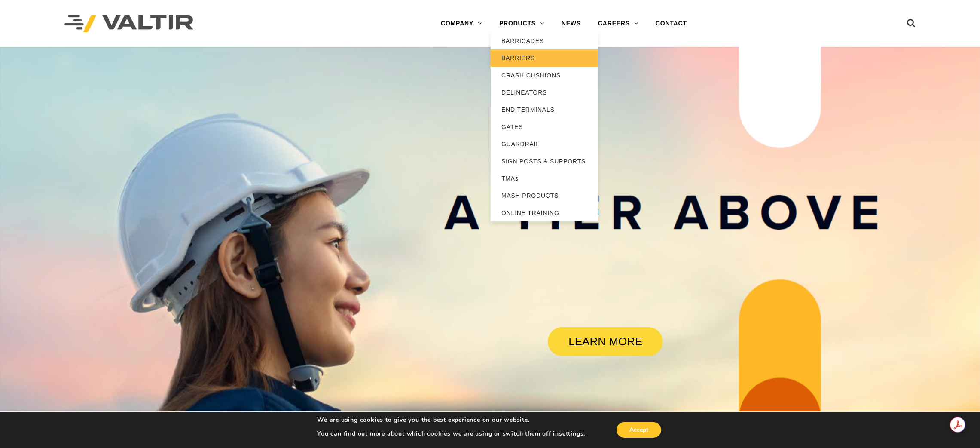 Image resolution: width=980 pixels, height=448 pixels. Describe the element at coordinates (451, 434) in the screenshot. I see `p: You can find out more about which cookies we are using or switch them off in .` at that location.